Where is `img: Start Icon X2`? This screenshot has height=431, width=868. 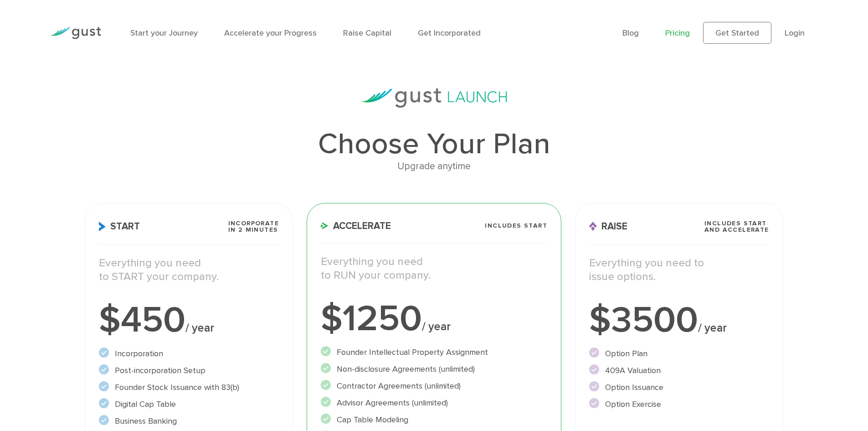
img: Start Icon X2 is located at coordinates (102, 226).